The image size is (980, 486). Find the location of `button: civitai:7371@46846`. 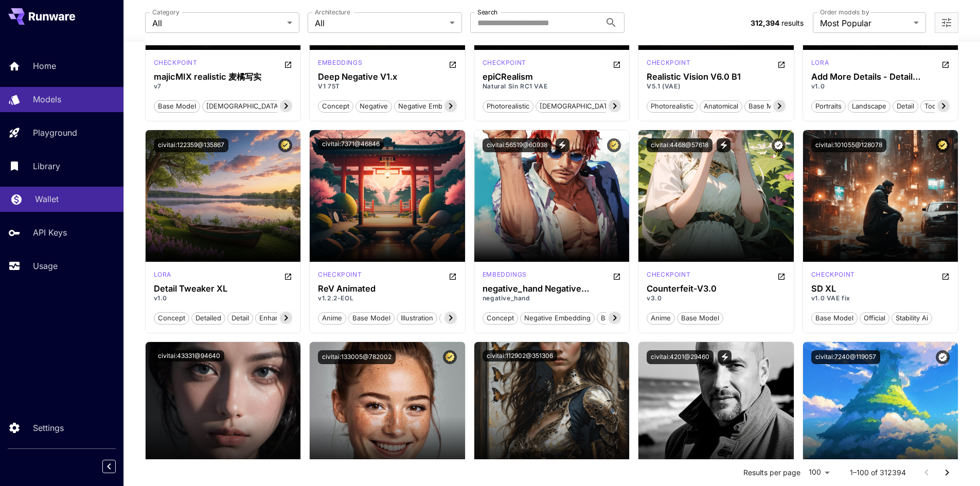

button: civitai:7371@46846 is located at coordinates (351, 144).